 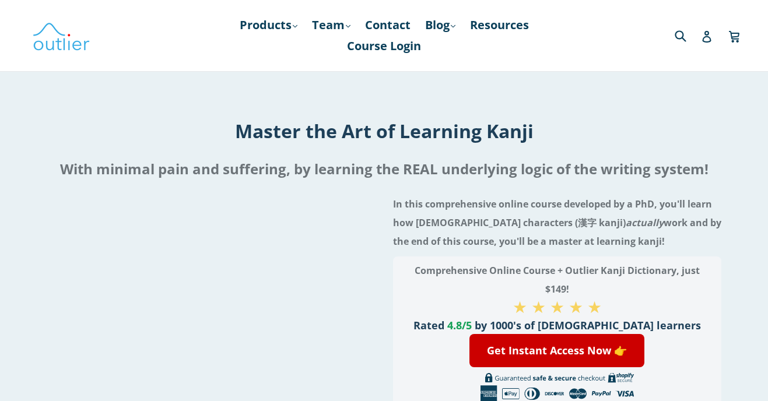 What do you see at coordinates (644, 223) in the screenshot?
I see `i: actually` at bounding box center [644, 223].